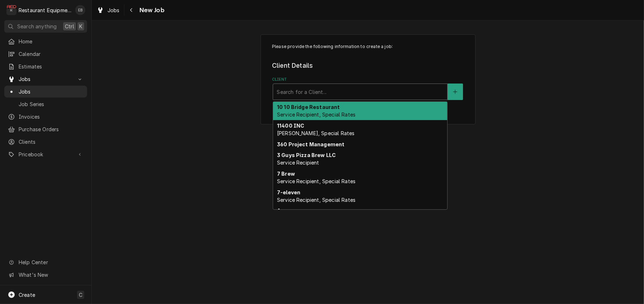 This screenshot has width=644, height=304. I want to click on div: R, so click(12, 10).